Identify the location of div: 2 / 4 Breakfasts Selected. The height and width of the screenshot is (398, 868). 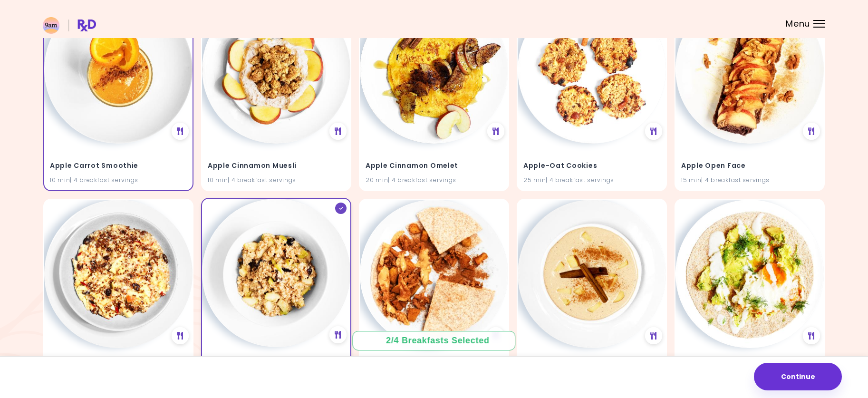
(434, 341).